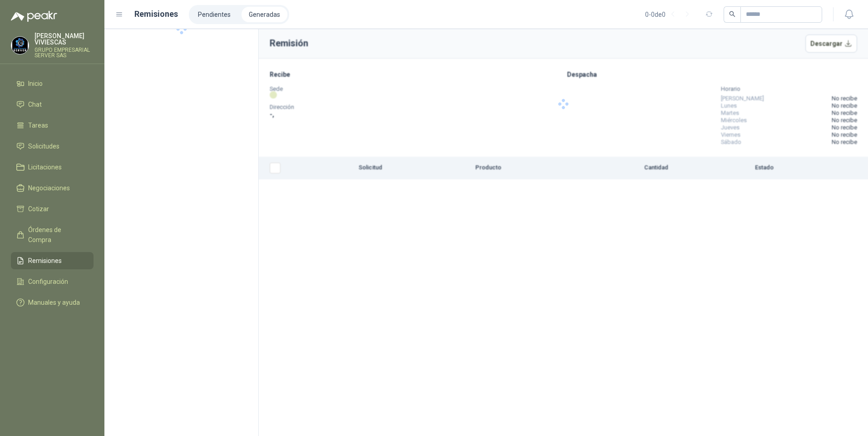 Image resolution: width=868 pixels, height=436 pixels. I want to click on p: GRUPO EMPRESARIAL SERVER SAS, so click(64, 53).